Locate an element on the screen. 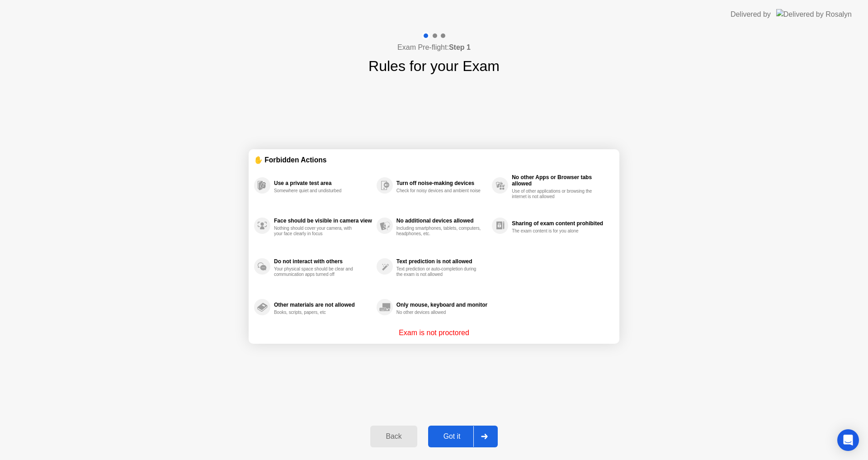 The height and width of the screenshot is (460, 868). button: Back is located at coordinates (393, 437).